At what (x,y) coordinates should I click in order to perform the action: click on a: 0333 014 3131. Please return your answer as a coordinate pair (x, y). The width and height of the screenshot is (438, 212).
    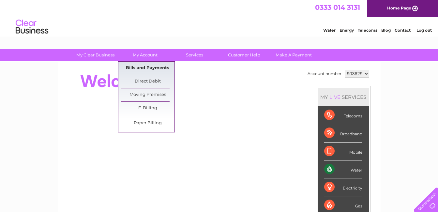
    Looking at the image, I should click on (338, 7).